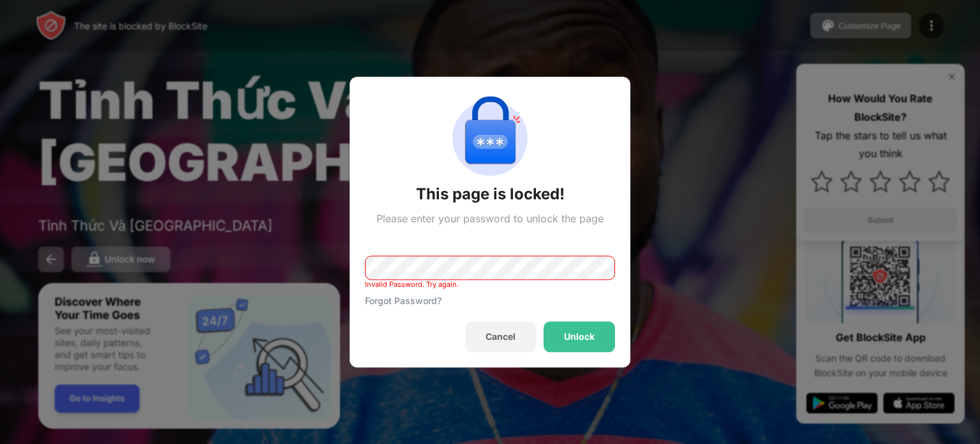 This screenshot has width=980, height=444. Describe the element at coordinates (412, 284) in the screenshot. I see `div: Invalid Password. Try again.` at that location.